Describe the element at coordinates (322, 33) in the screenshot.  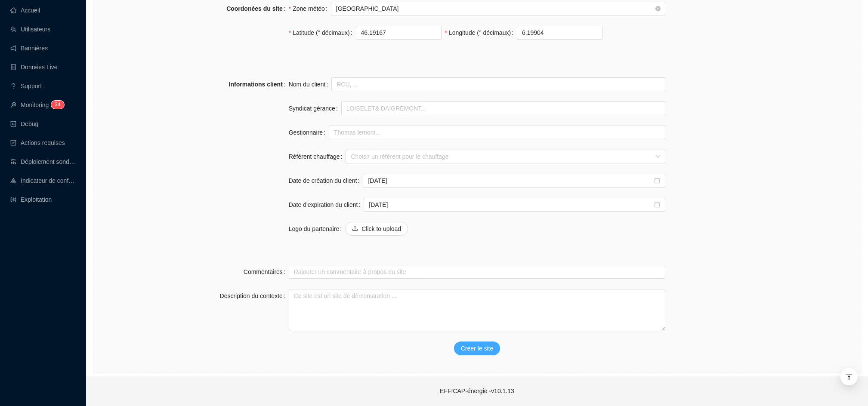
I see `label: Latitude (° décimaux)` at that location.